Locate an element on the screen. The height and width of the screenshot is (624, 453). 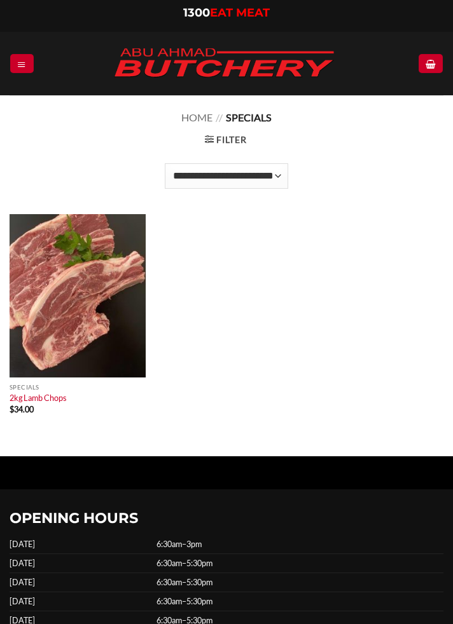
a: View cart is located at coordinates (430, 63).